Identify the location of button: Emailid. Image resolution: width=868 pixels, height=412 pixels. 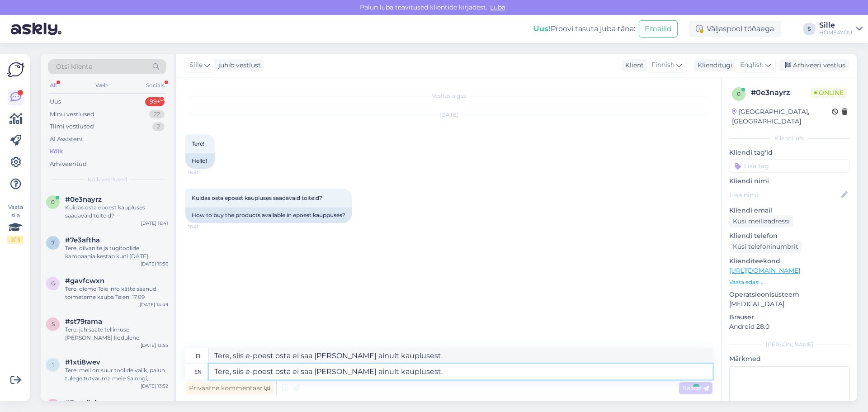
(658, 29).